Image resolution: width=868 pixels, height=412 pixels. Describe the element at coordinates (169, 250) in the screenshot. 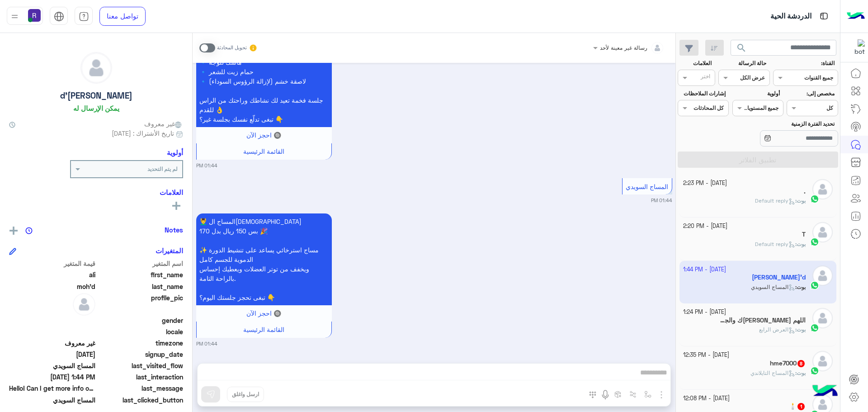

I see `h6: المتغيرات` at that location.